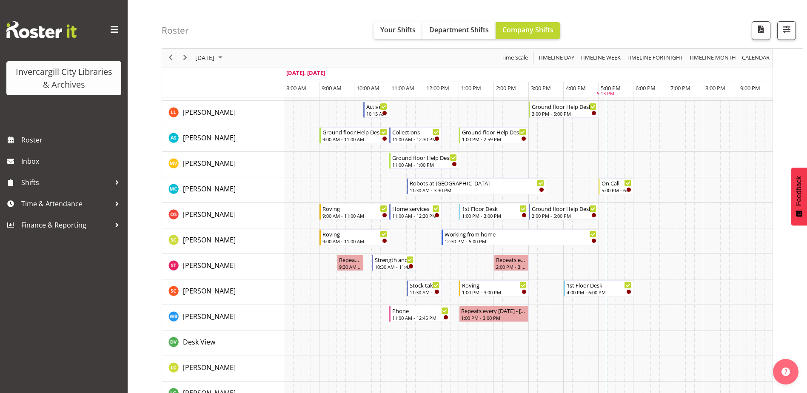 This screenshot has height=393, width=807. What do you see at coordinates (750, 88) in the screenshot?
I see `span: 9:00 PM` at bounding box center [750, 88].